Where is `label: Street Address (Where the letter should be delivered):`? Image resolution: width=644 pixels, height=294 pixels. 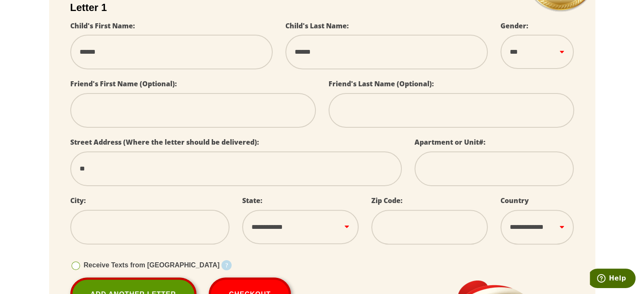 label: Street Address (Where the letter should be delivered): is located at coordinates (165, 142).